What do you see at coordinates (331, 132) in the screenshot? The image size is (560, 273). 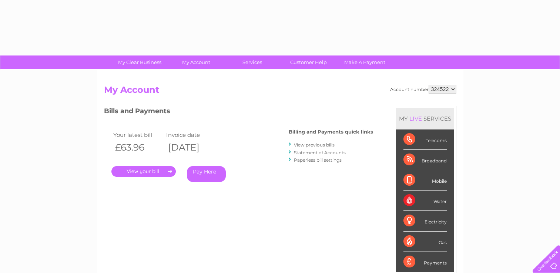 I see `h4: Billing and Payments quick links` at bounding box center [331, 132].